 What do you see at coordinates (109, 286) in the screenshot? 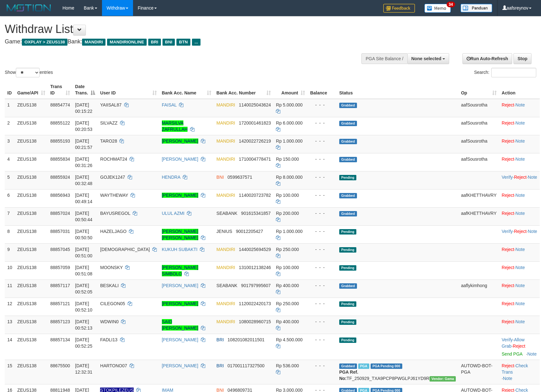
I see `span: BESKALI` at bounding box center [109, 286].